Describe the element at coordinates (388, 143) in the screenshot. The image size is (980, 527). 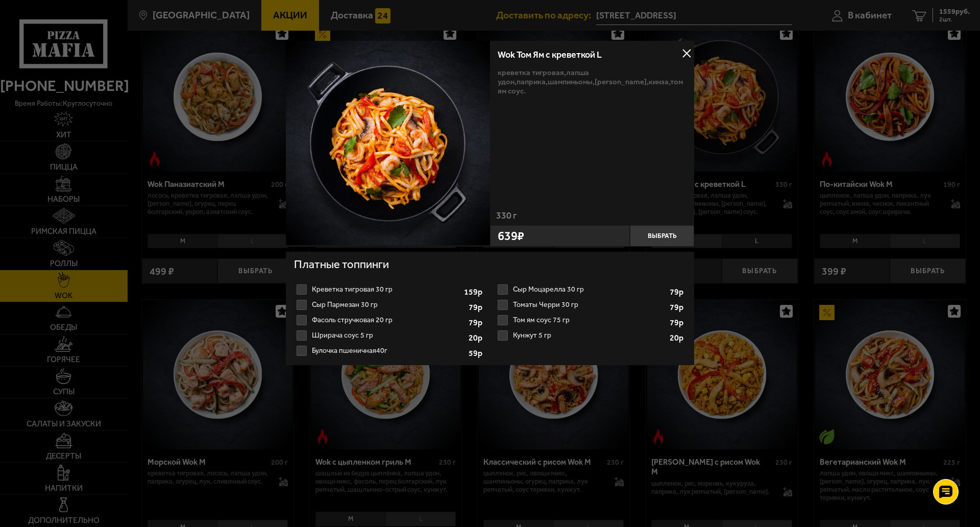
I see `img: Wok Том Ям с креветкой L` at that location.